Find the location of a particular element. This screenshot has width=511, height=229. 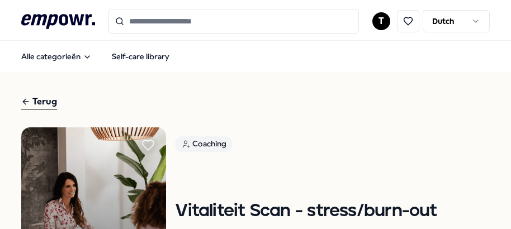

div: Coaching is located at coordinates (204, 144).